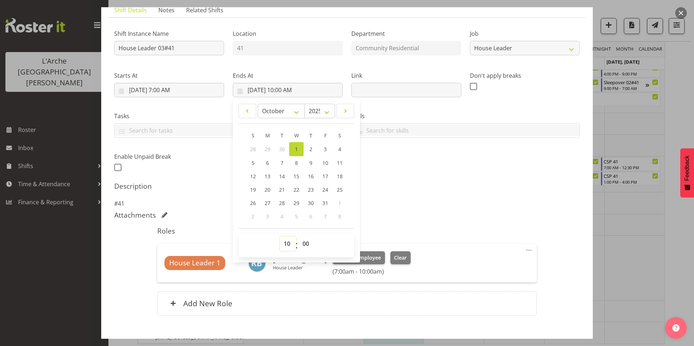  What do you see at coordinates (296, 176) in the screenshot?
I see `span: 15` at bounding box center [296, 176].